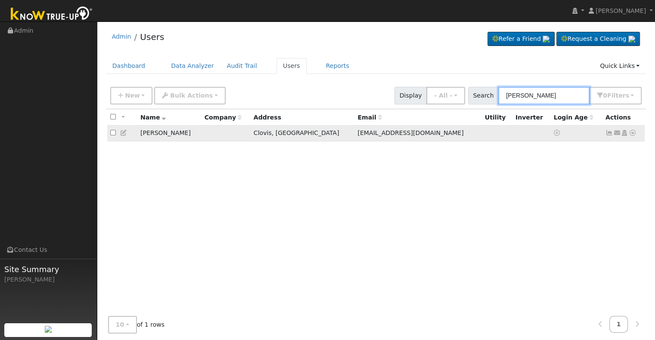  I want to click on span: Name, so click(153, 117).